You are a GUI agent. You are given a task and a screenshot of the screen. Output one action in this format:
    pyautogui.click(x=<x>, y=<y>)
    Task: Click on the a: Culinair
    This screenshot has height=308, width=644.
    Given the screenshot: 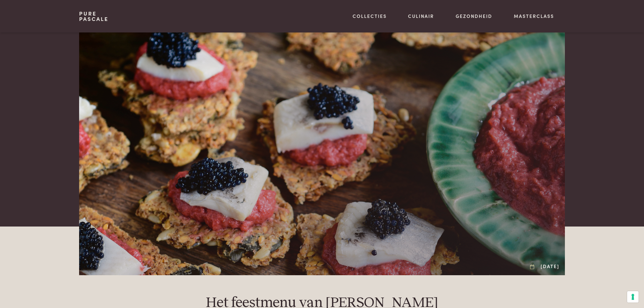 What is the action you would take?
    pyautogui.click(x=421, y=16)
    